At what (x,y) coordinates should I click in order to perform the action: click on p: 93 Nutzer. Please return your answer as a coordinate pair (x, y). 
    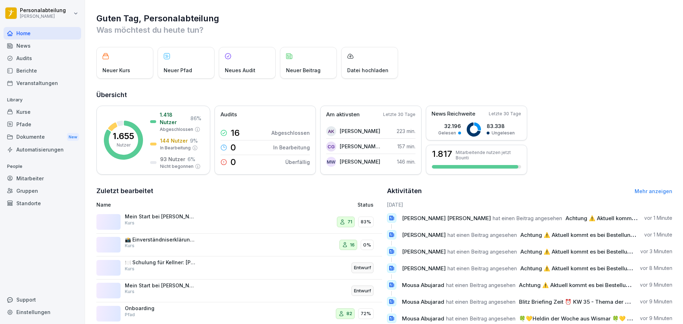
    Looking at the image, I should click on (173, 159).